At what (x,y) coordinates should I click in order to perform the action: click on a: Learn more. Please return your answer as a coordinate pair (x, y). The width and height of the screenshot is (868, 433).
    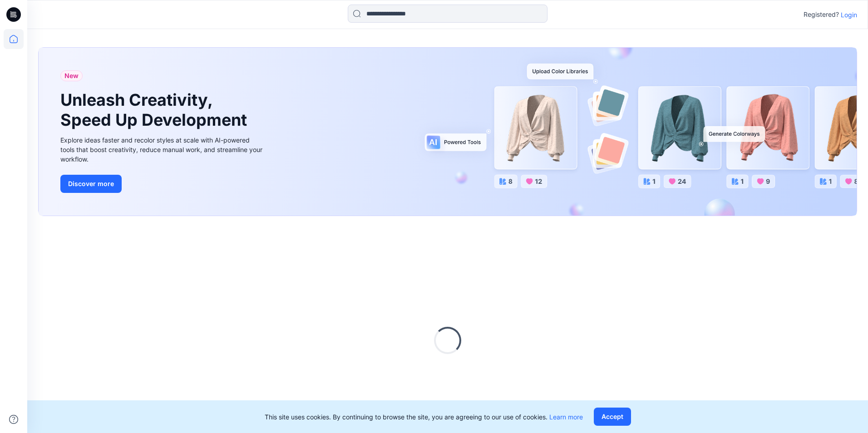
    Looking at the image, I should click on (566, 417).